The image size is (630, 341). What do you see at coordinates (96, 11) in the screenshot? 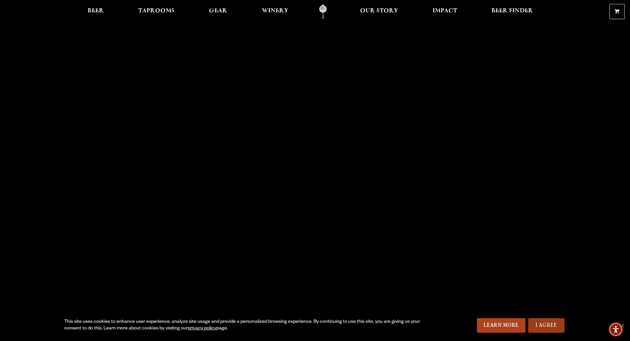
I see `span: Beer` at bounding box center [96, 11].